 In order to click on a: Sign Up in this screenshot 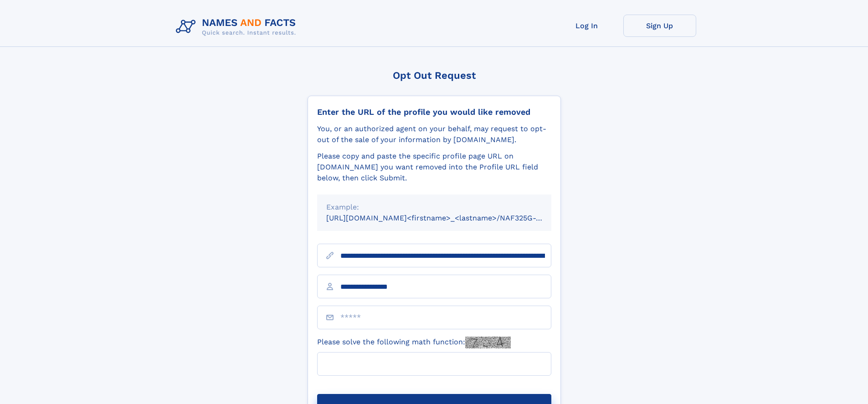, I will do `click(660, 25)`.